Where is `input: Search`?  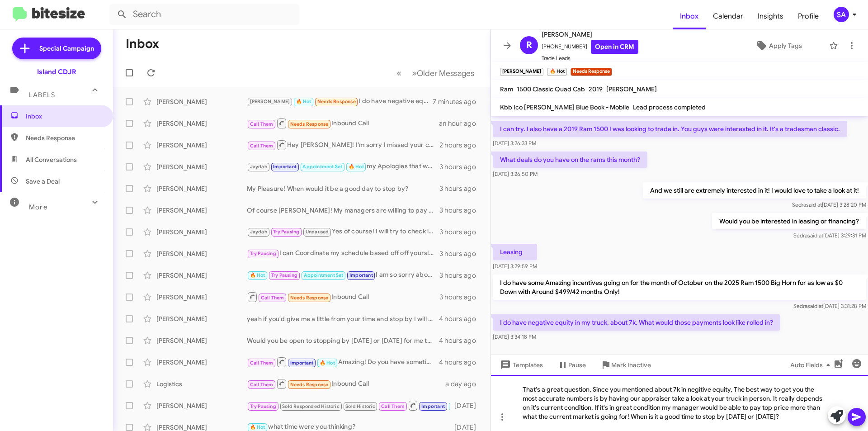 input: Search is located at coordinates (204, 15).